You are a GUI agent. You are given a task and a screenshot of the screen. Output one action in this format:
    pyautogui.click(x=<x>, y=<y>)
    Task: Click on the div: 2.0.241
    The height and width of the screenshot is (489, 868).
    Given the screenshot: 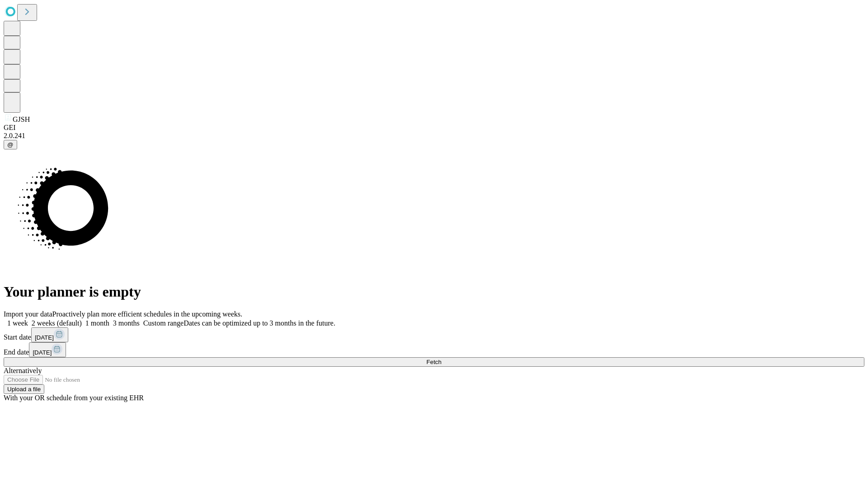 What is the action you would take?
    pyautogui.click(x=434, y=136)
    